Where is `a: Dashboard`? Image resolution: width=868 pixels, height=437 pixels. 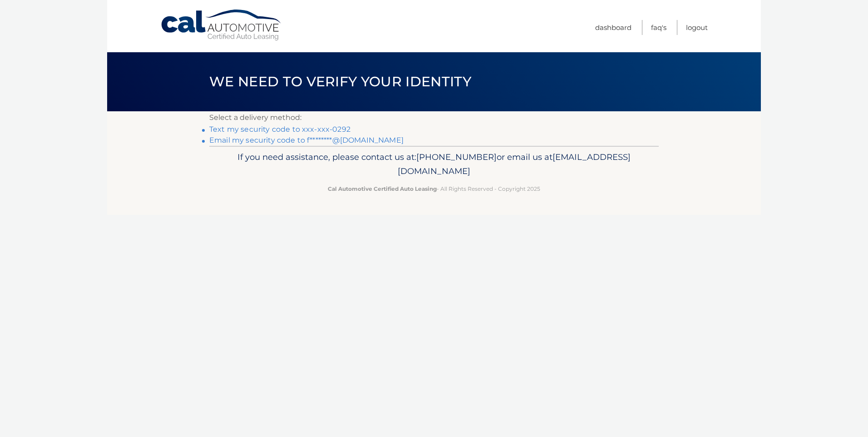
a: Dashboard is located at coordinates (613, 27).